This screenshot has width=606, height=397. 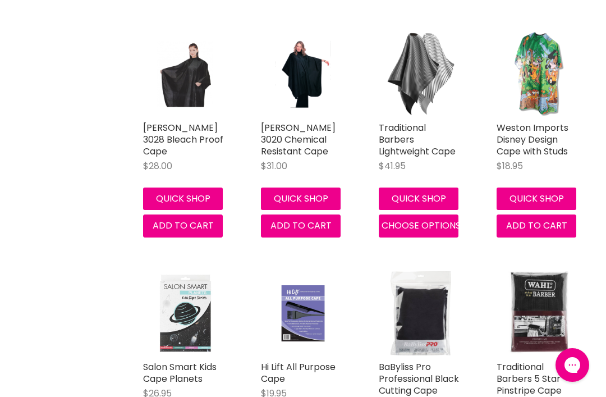 I want to click on button: Gorgias live chat, so click(x=22, y=21).